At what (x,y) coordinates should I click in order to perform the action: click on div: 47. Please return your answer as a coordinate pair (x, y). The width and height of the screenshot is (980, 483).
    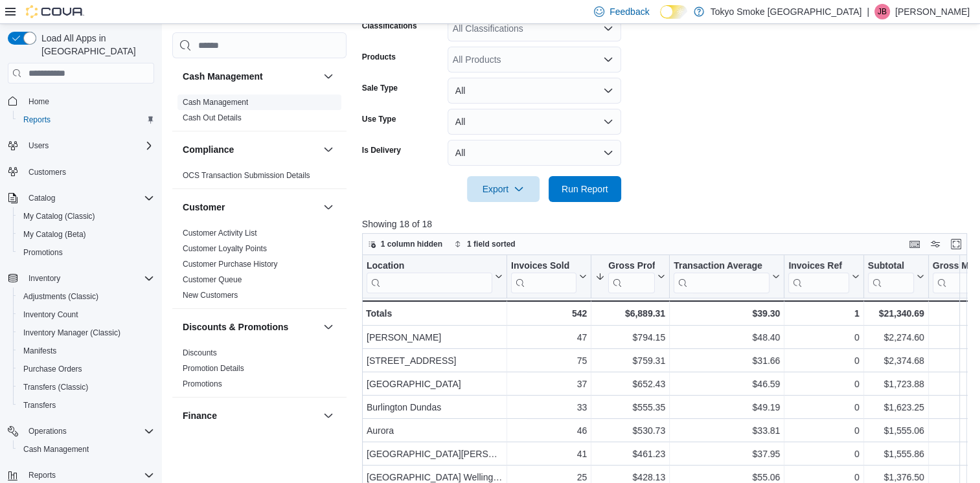
    Looking at the image, I should click on (549, 338).